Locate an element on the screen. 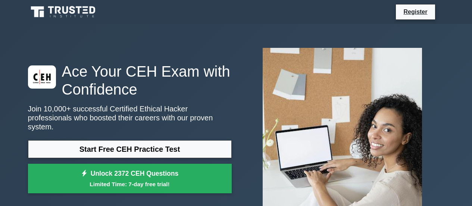  small: Limited Time: 7-day free trial! is located at coordinates (130, 184).